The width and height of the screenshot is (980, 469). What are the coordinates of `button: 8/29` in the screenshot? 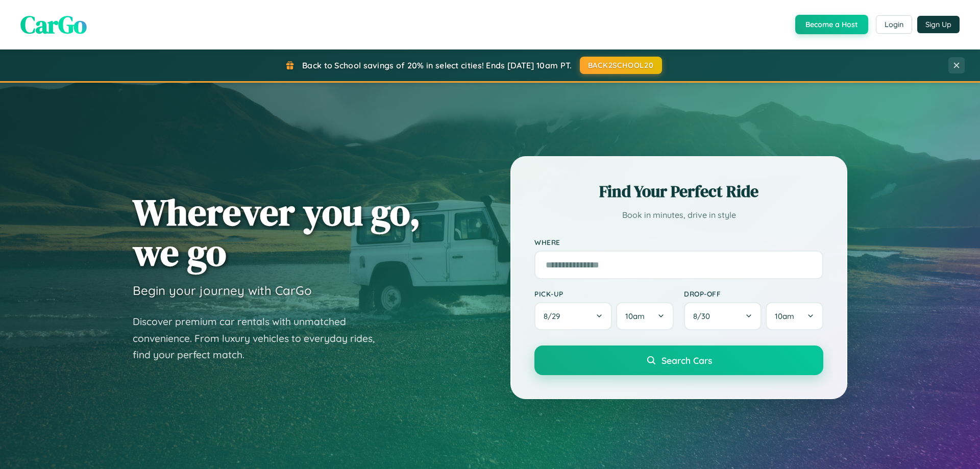 It's located at (573, 316).